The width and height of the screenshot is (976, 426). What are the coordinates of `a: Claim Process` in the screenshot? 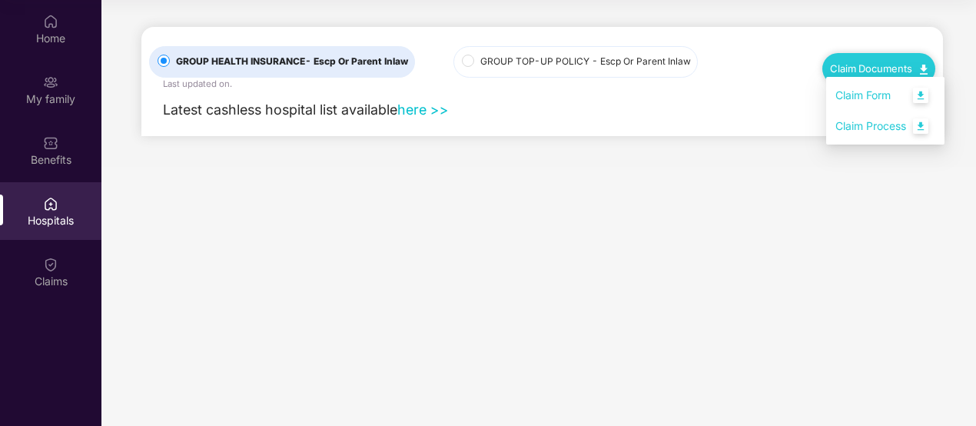 It's located at (885, 126).